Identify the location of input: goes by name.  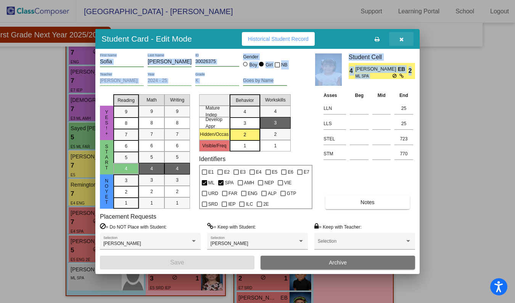
(265, 81).